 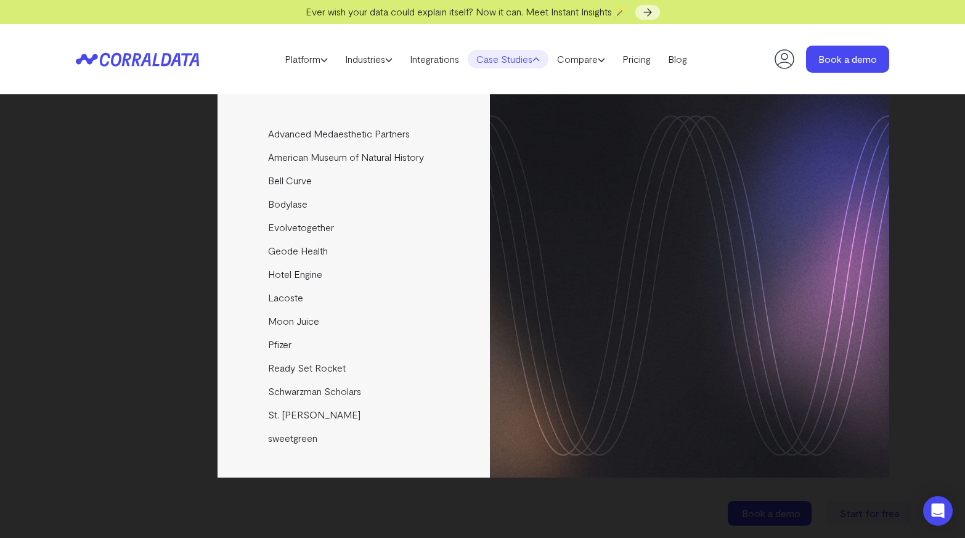 I want to click on a: Evolvetogether, so click(x=354, y=227).